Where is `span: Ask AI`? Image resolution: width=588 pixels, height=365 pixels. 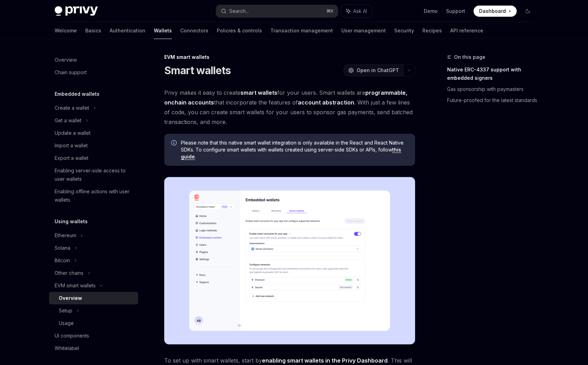 span: Ask AI is located at coordinates (360, 11).